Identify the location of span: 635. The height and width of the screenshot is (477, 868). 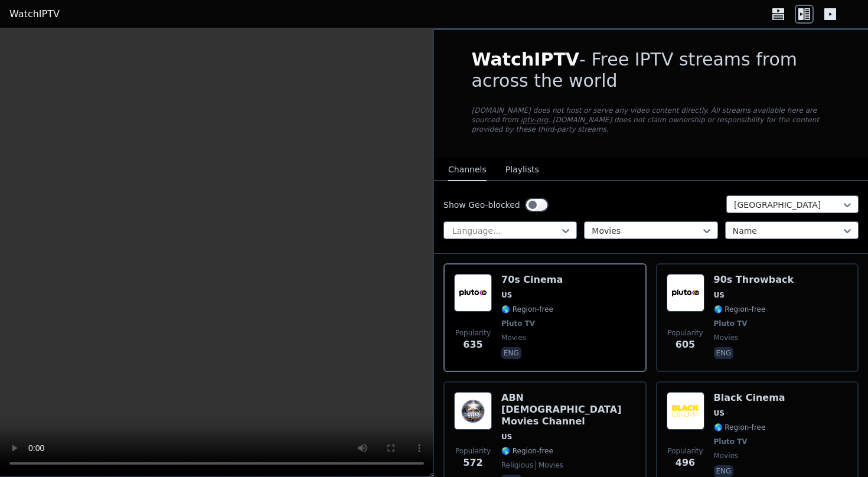
(472, 345).